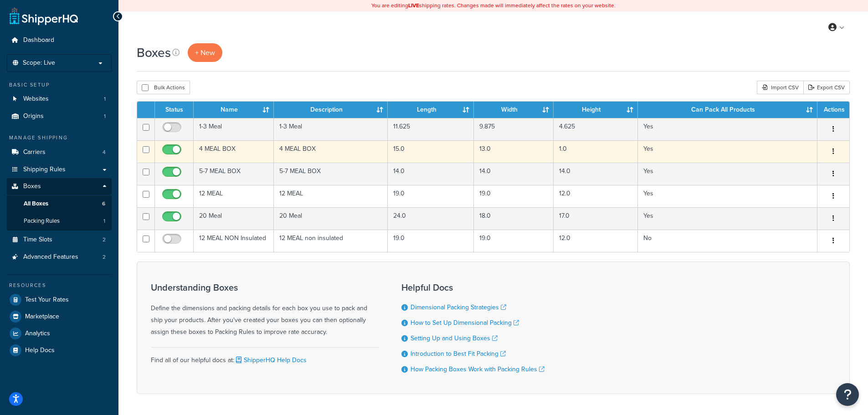  I want to click on a: Analytics, so click(59, 334).